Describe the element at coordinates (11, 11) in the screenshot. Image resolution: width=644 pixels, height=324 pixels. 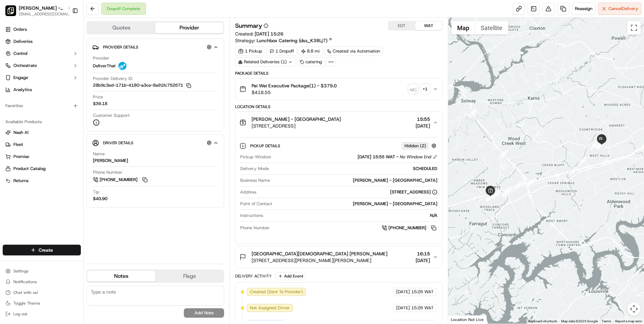
I see `img: Pei Wei - Knoxville` at that location.